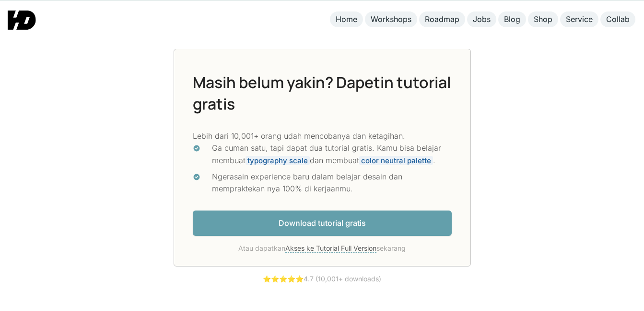 This screenshot has height=311, width=644. What do you see at coordinates (322, 223) in the screenshot?
I see `a: Download tutorial gratis` at bounding box center [322, 223].